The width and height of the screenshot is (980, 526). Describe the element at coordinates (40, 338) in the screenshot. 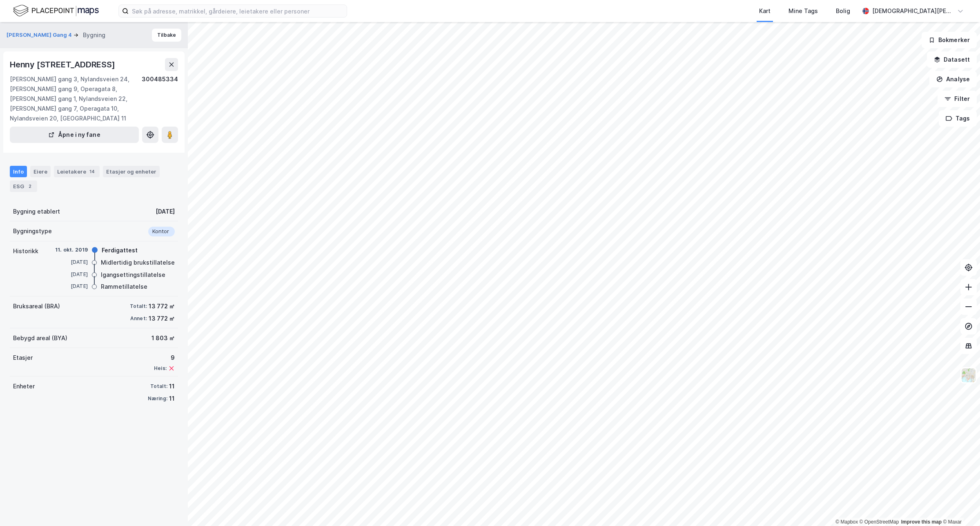

I see `div: Bebygd areal (BYA)` at that location.